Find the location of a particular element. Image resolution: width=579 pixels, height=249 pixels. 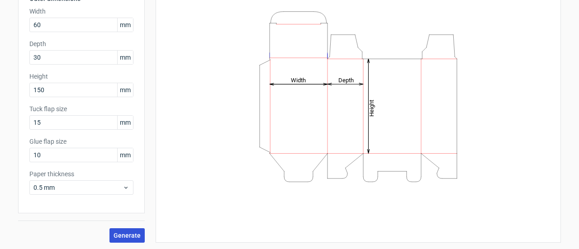

tspan: Width is located at coordinates (298, 80).